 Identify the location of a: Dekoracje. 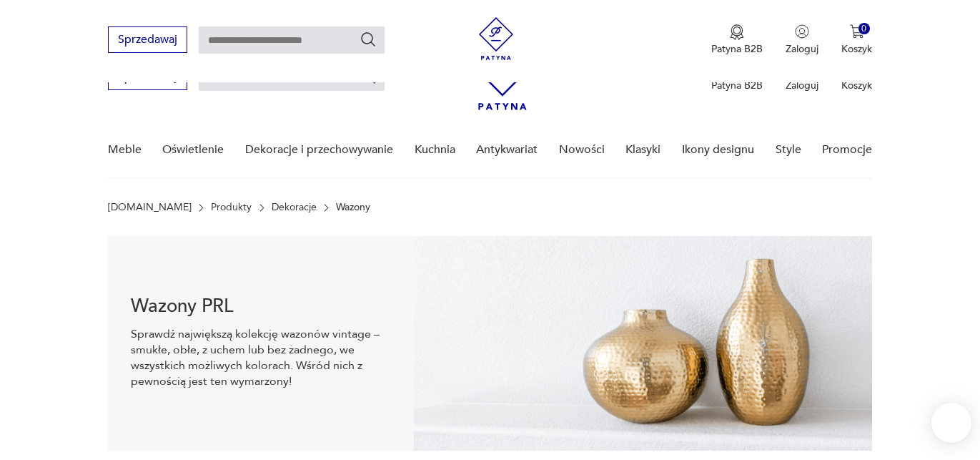
(294, 207).